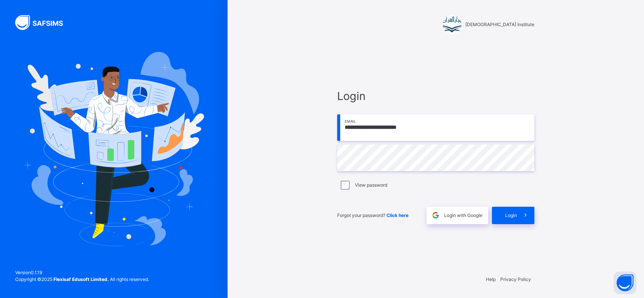  I want to click on img: google.396cfc9801f0270233282035f929180a.svg, so click(435, 215).